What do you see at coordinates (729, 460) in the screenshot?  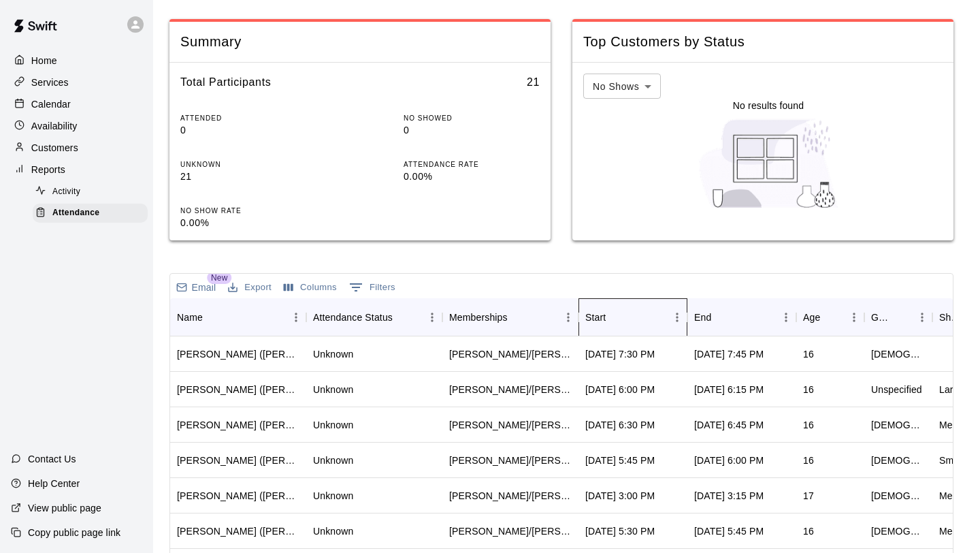 I see `div: Sep 17, 2025, 6:00 PM` at bounding box center [729, 460].